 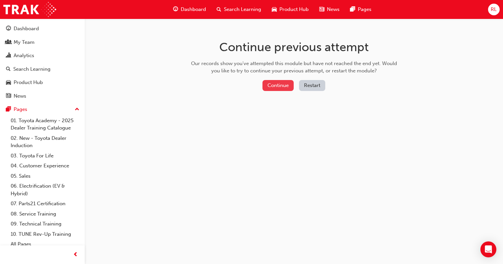 I want to click on span: Product Hub, so click(x=294, y=9).